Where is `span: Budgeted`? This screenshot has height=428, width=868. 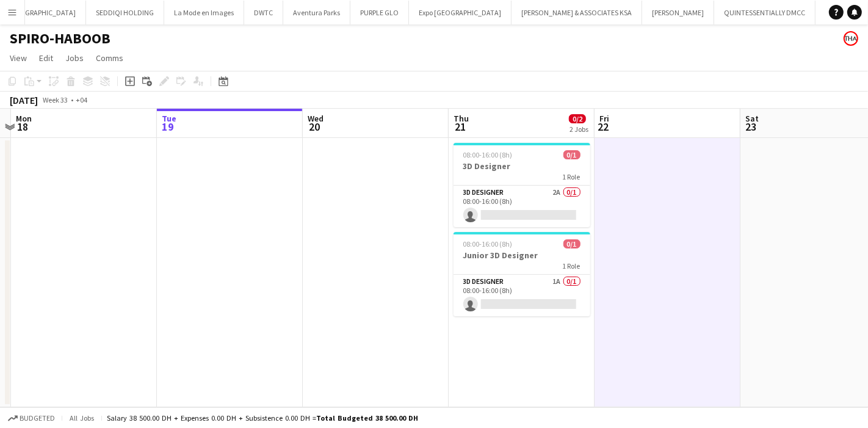
span: Budgeted is located at coordinates (37, 418).